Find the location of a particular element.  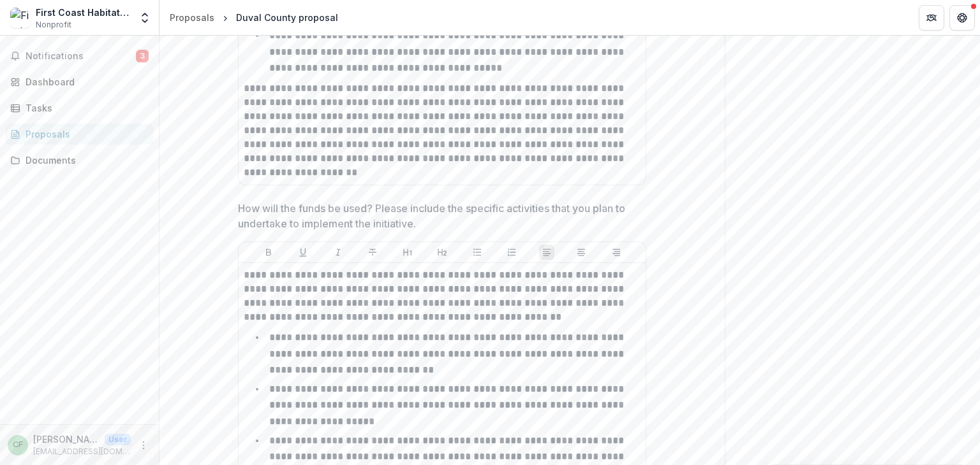

p: User is located at coordinates (118, 440).